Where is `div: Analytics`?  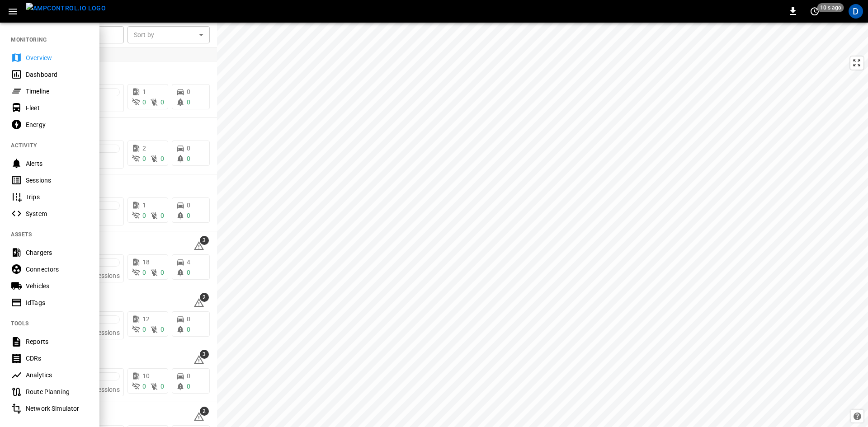
div: Analytics is located at coordinates (57, 375).